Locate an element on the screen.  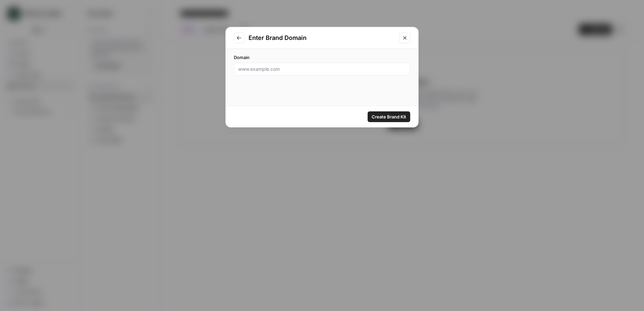
button: Go to previous step is located at coordinates (239, 38).